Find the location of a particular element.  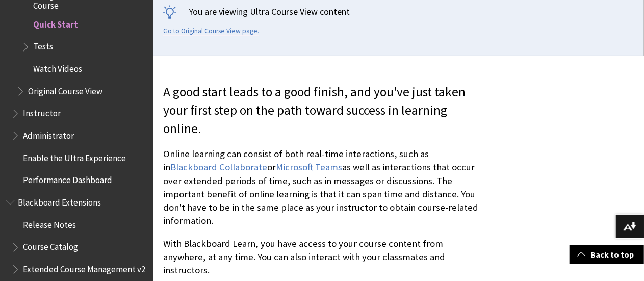

p: Online learning can consist of both real-time interactions, such as in or as well as interactions... is located at coordinates (323, 188).